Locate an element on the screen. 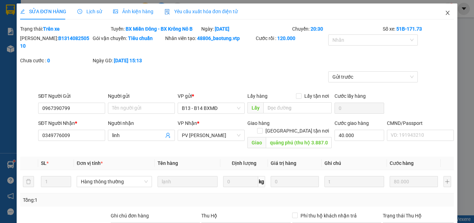  div: Chưa cước : is located at coordinates (56, 60).